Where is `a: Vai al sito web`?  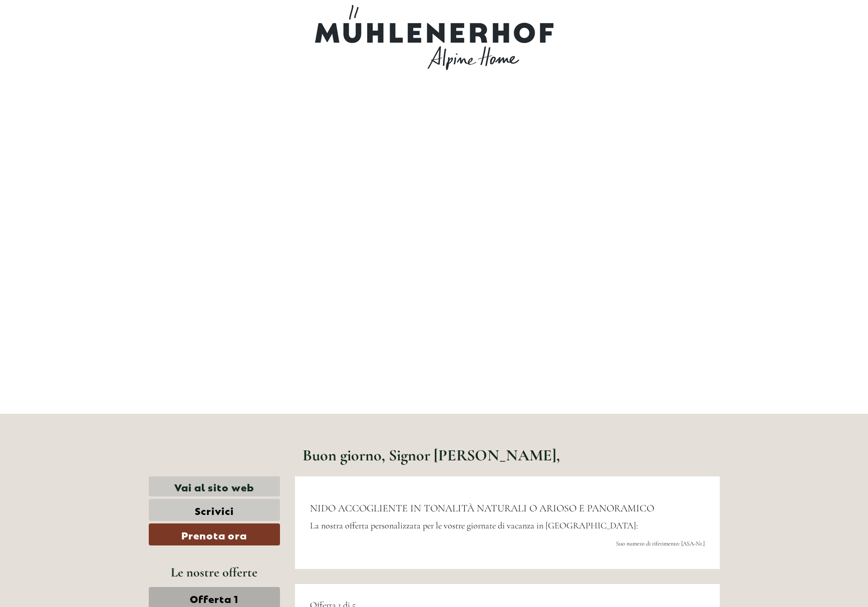 a: Vai al sito web is located at coordinates (214, 486).